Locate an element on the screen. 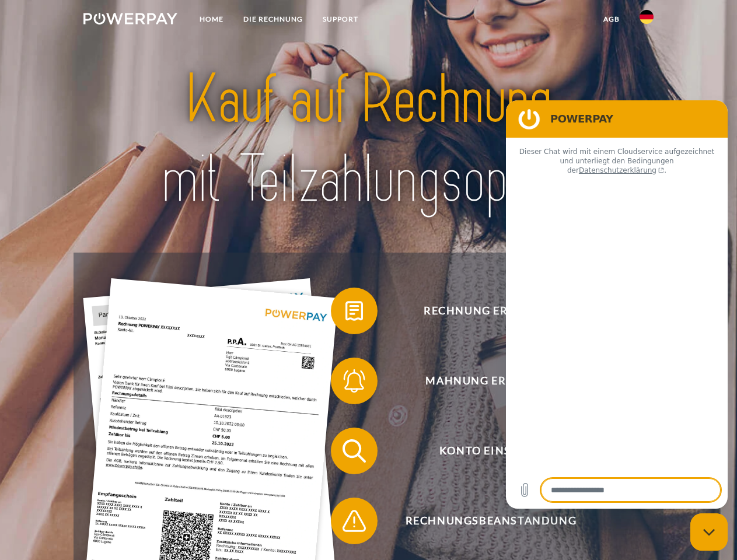  a: Rechnung erhalten? is located at coordinates (483, 311).